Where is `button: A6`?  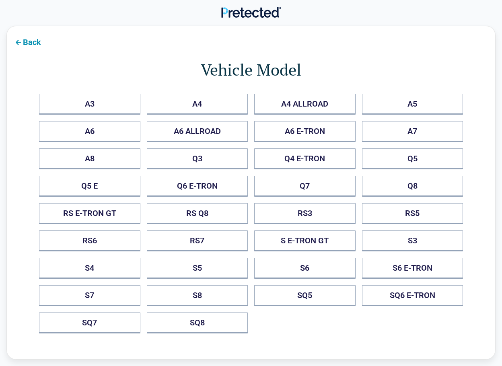
button: A6 is located at coordinates (90, 131).